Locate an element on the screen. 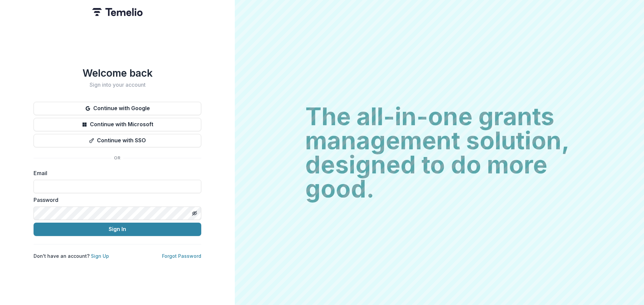 This screenshot has height=305, width=644. button: Sign In is located at coordinates (117, 229).